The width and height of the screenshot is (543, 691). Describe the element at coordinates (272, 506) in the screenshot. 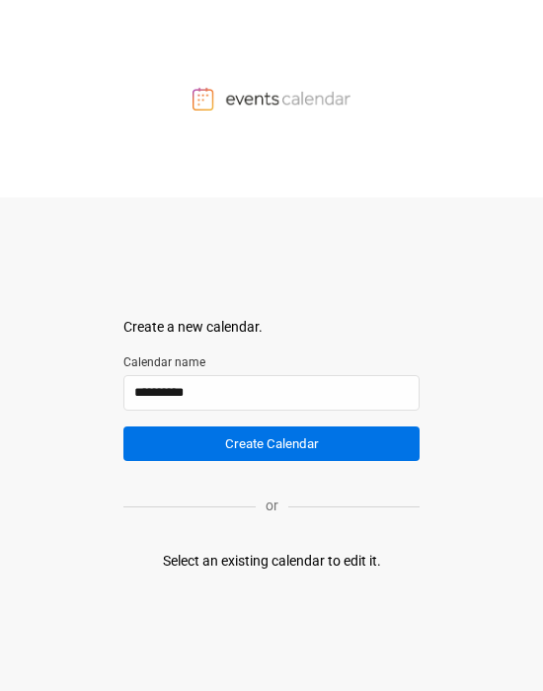

I see `p: or` at that location.